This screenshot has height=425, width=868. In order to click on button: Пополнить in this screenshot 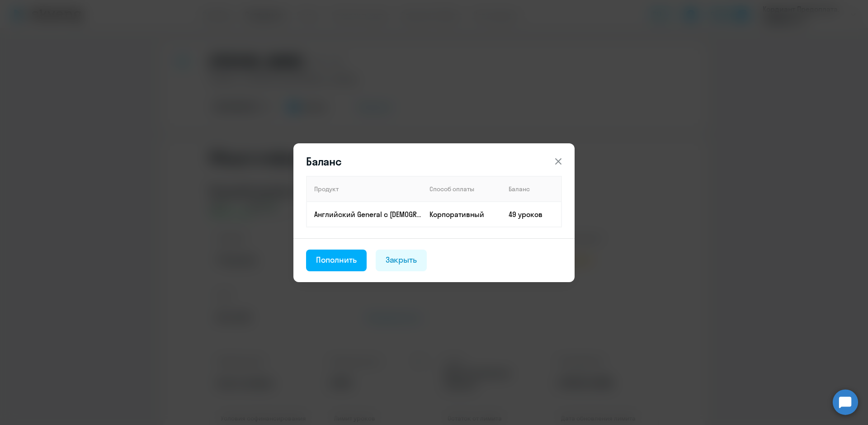, I will do `click(336, 261)`.